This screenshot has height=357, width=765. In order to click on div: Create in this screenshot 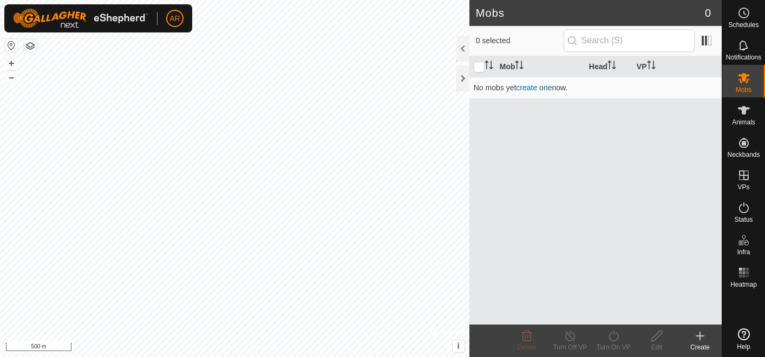, I will do `click(700, 347)`.